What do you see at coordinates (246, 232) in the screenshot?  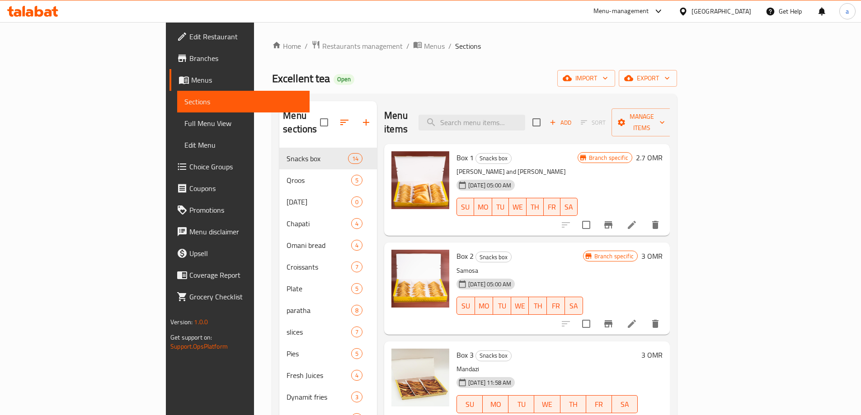 I see `span: Menu disclaimer` at bounding box center [246, 232].